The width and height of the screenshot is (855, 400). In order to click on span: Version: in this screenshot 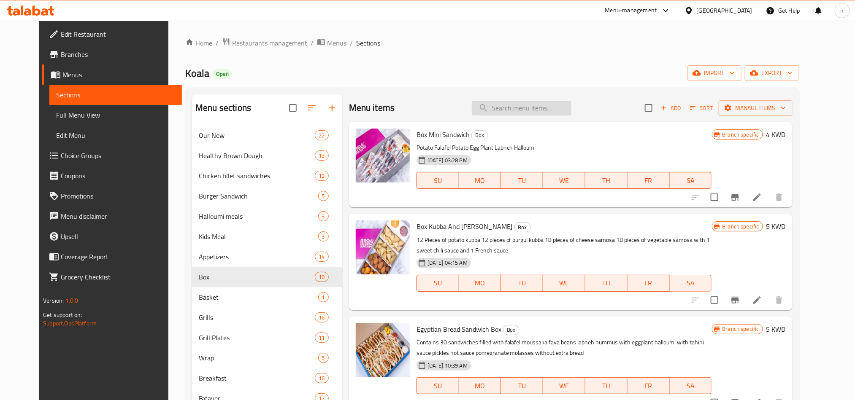, I will do `click(53, 301)`.